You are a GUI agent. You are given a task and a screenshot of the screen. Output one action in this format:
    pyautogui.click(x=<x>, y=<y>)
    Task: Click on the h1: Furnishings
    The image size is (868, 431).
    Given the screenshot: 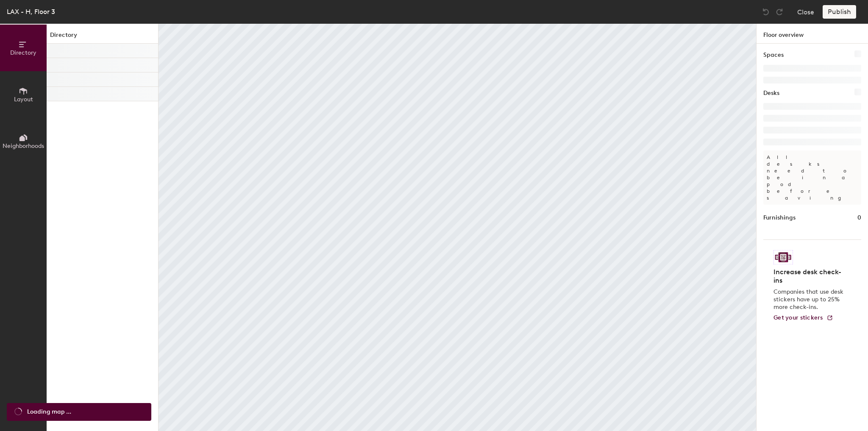 What is the action you would take?
    pyautogui.click(x=780, y=218)
    